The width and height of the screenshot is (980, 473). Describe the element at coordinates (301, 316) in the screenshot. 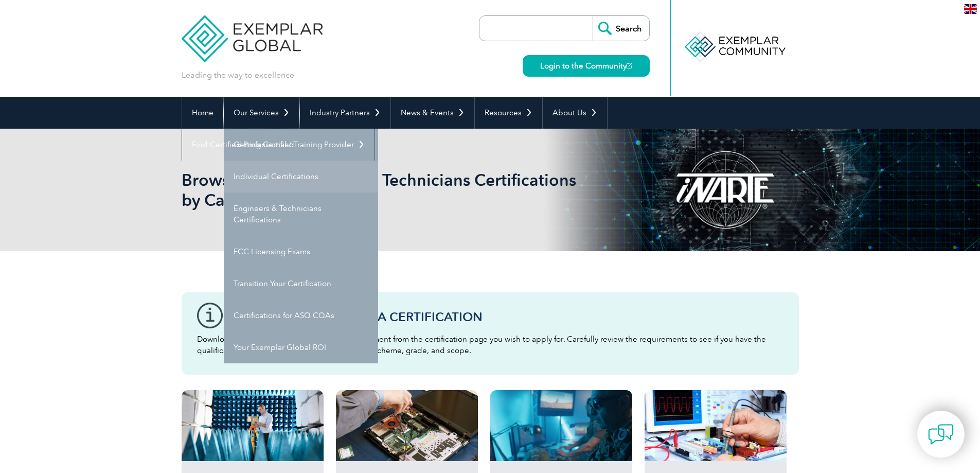

I see `a: Certifications for ASQ CQAs` at that location.